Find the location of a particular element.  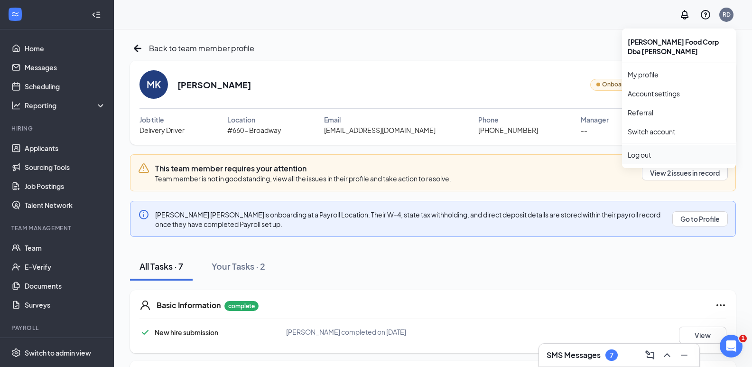

h3: This team member requires your attention is located at coordinates (303, 168).